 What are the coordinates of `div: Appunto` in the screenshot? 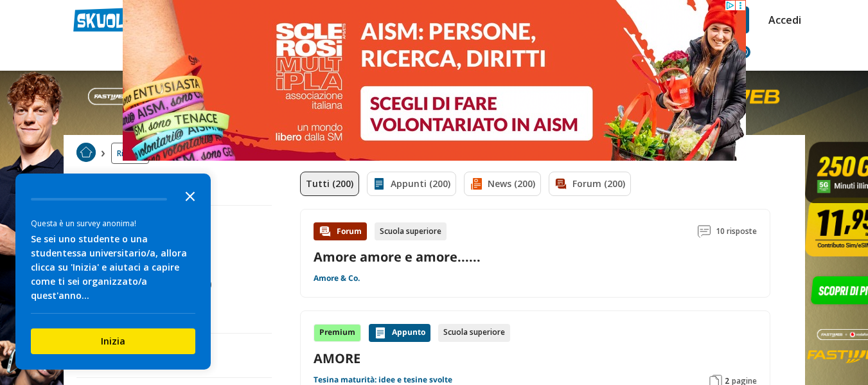 It's located at (400, 333).